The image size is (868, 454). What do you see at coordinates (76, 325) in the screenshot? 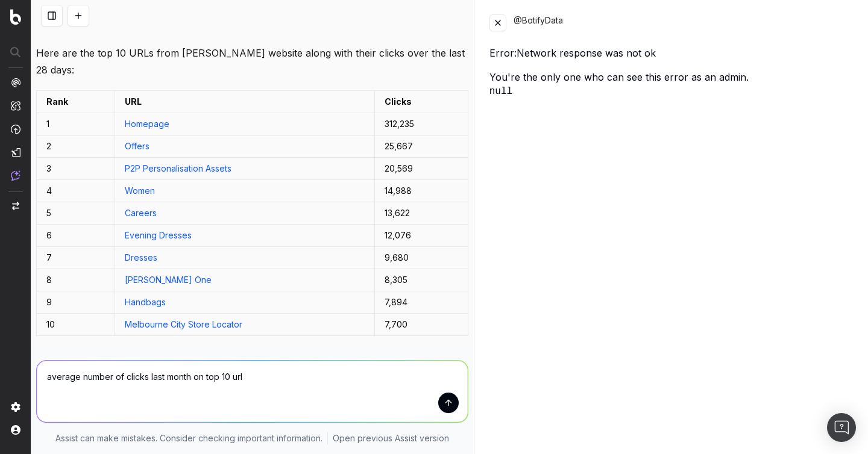
I see `td: 10` at bounding box center [76, 325].